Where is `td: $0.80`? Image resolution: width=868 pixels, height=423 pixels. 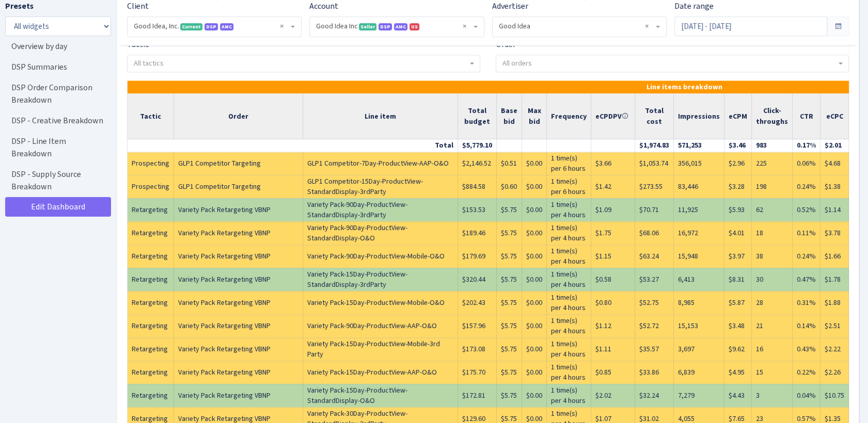 td: $0.80 is located at coordinates (613, 302).